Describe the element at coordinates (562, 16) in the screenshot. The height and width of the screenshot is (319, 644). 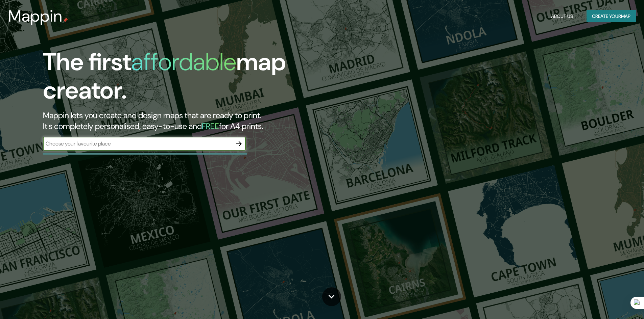
I see `button: About Us` at that location.